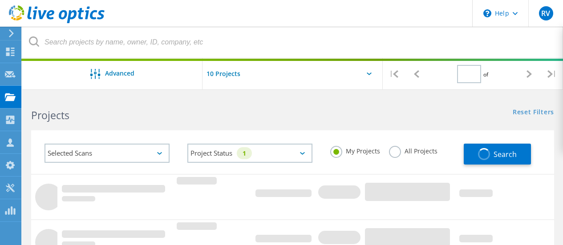 The image size is (563, 245). What do you see at coordinates (505, 154) in the screenshot?
I see `span: Search` at bounding box center [505, 154].